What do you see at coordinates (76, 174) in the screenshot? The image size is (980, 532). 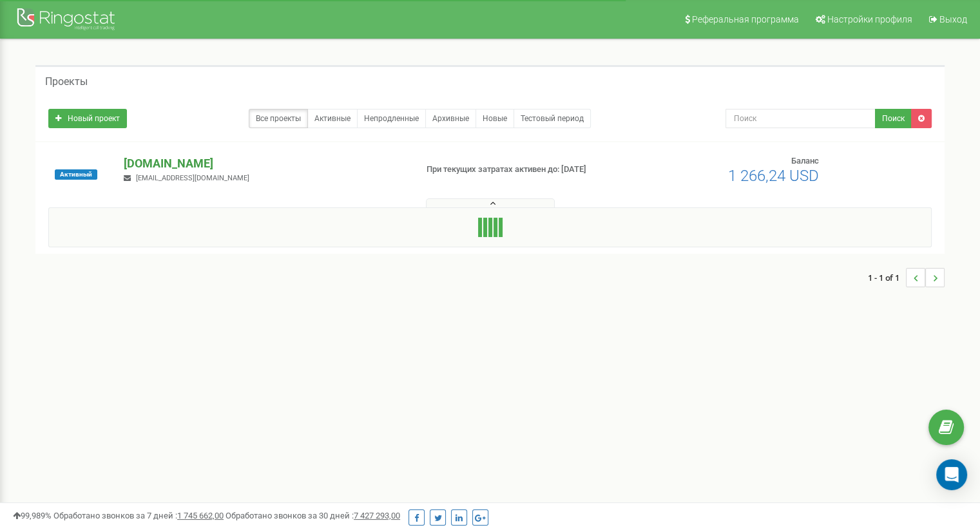 I see `span: Активный` at bounding box center [76, 174].